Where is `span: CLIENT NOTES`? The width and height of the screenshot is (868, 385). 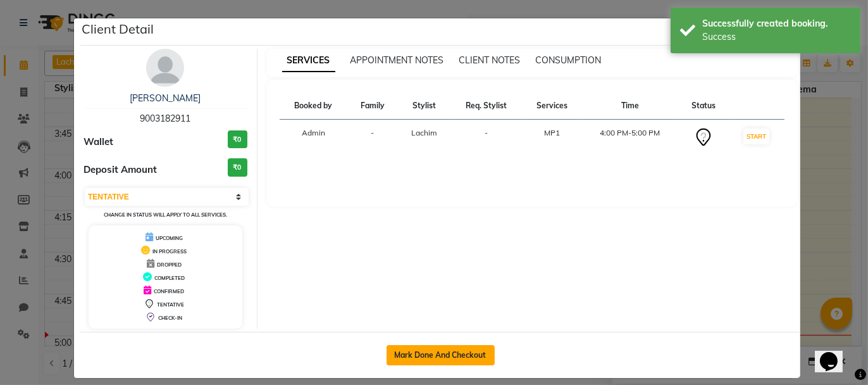
span: CLIENT NOTES is located at coordinates (490, 60).